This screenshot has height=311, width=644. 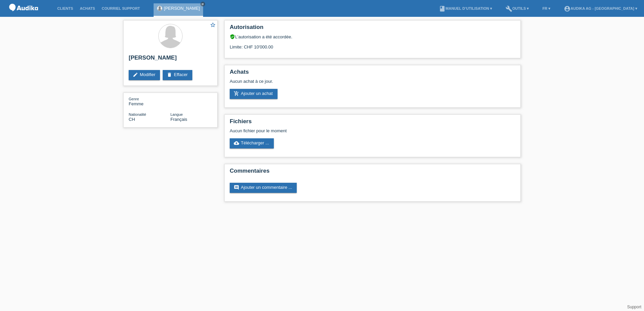 What do you see at coordinates (121, 8) in the screenshot?
I see `a: Courriel Support` at bounding box center [121, 8].